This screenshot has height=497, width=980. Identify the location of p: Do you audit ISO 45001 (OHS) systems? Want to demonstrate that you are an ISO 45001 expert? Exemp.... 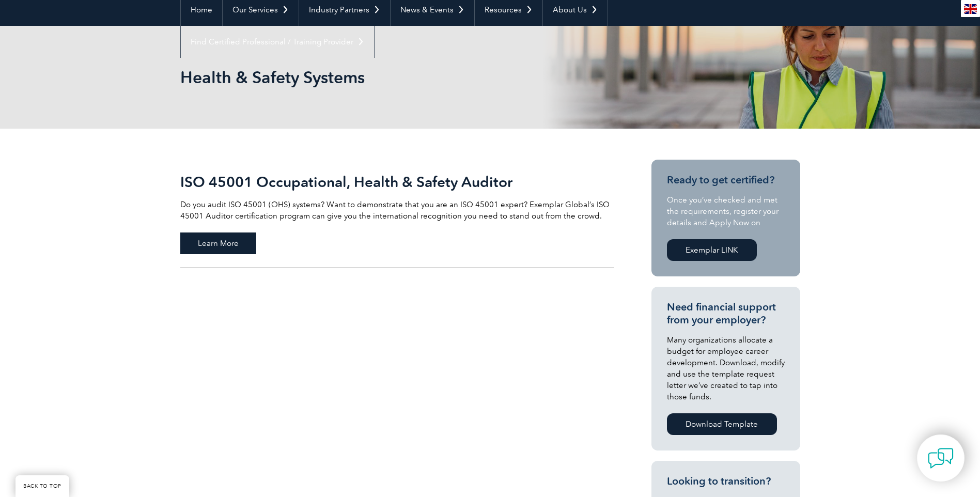
(397, 210).